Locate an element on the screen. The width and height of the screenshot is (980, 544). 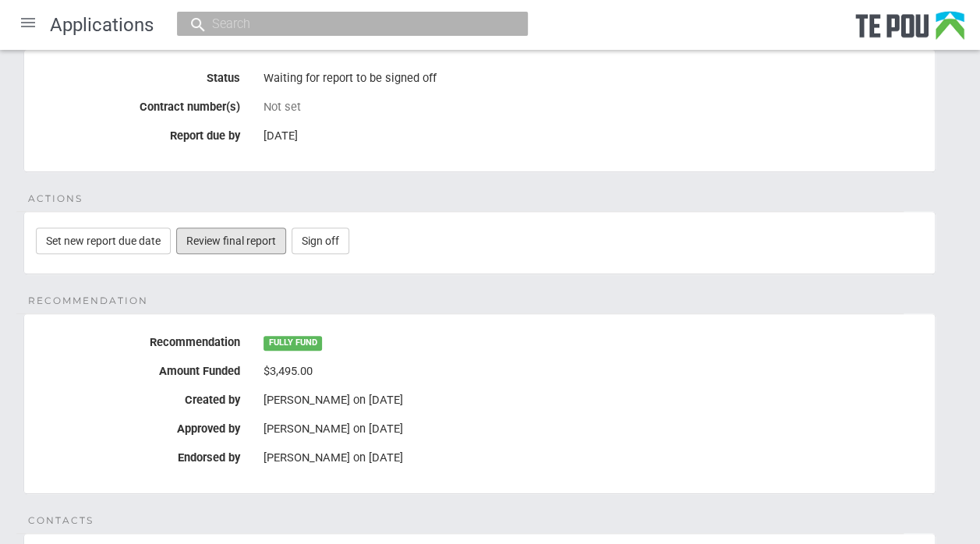
label: Endorsed by is located at coordinates (138, 455).